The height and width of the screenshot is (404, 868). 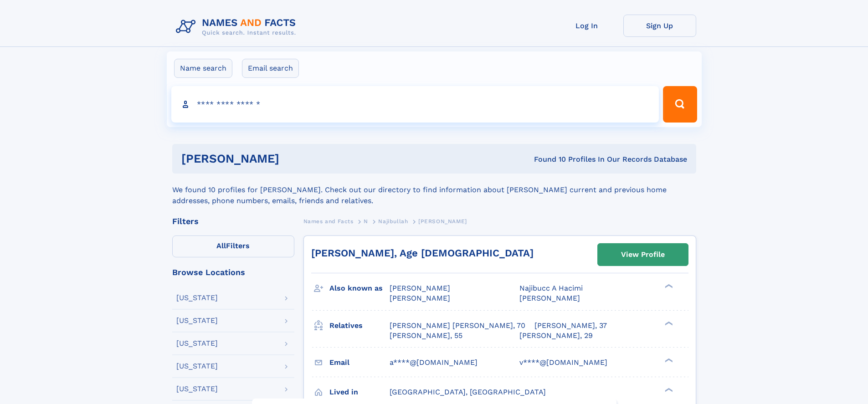 What do you see at coordinates (547, 160) in the screenshot?
I see `div: Found 10 Profiles In Our Records Database` at bounding box center [547, 160].